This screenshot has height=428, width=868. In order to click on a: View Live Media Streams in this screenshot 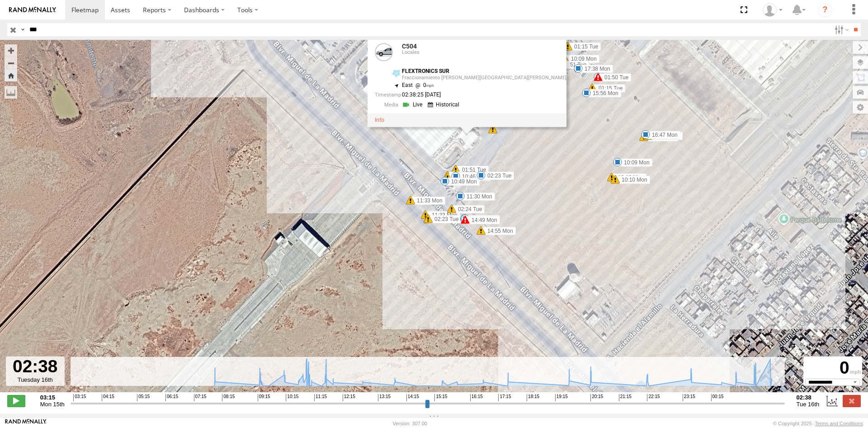, I will do `click(413, 104)`.